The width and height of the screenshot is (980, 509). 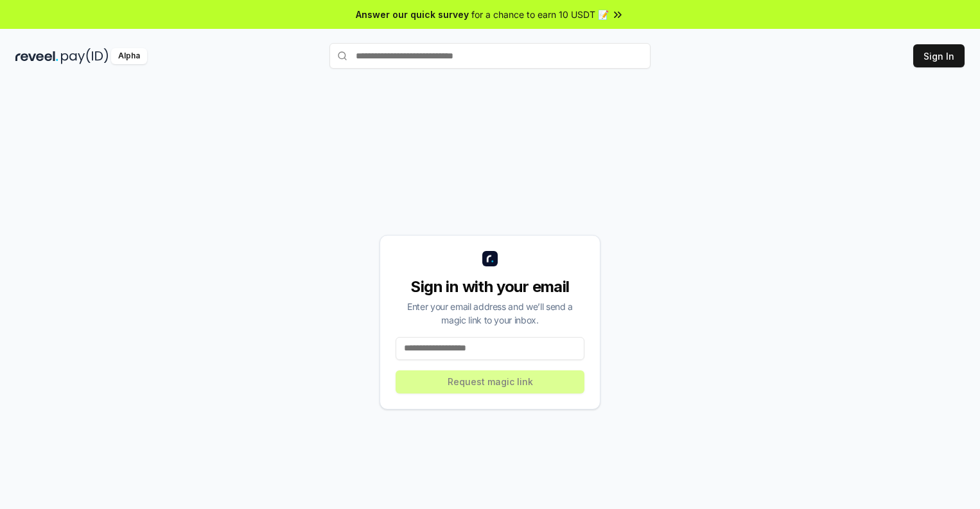 What do you see at coordinates (129, 56) in the screenshot?
I see `div: Alpha` at bounding box center [129, 56].